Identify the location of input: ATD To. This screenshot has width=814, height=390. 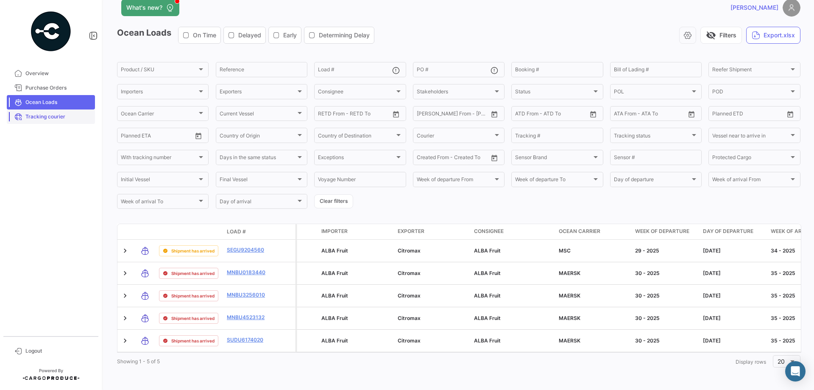
(562, 115).